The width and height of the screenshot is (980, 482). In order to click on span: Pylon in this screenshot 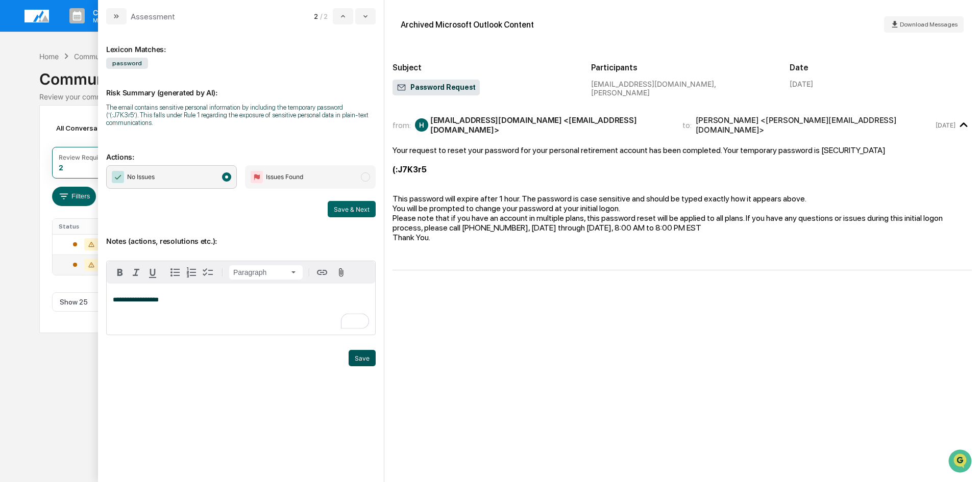, I will do `click(113, 177)`.